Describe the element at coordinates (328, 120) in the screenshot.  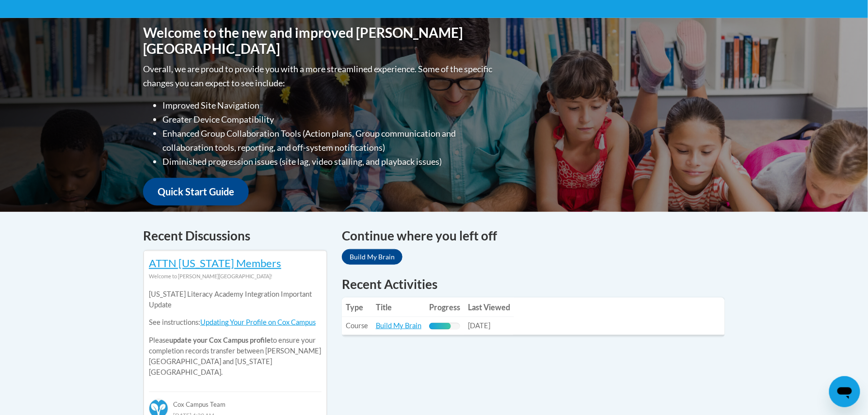
I see `li: Greater Device Compatibility` at that location.